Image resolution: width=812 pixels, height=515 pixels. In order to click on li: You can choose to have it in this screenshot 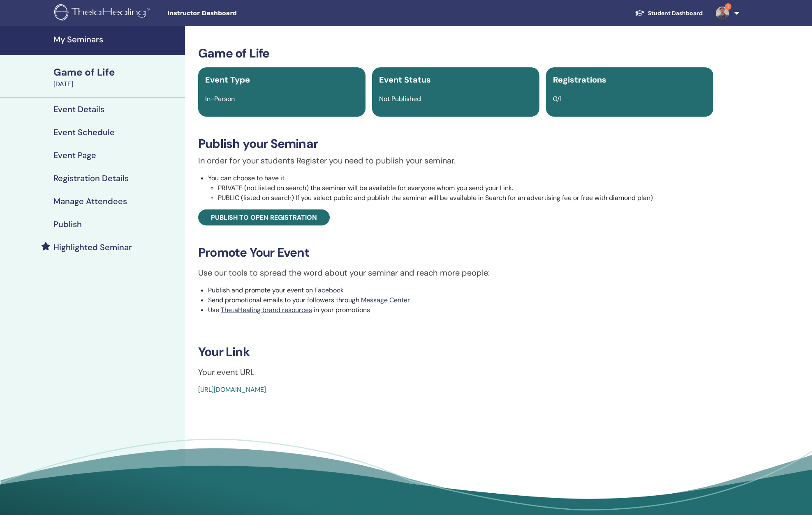, I will do `click(460, 188)`.